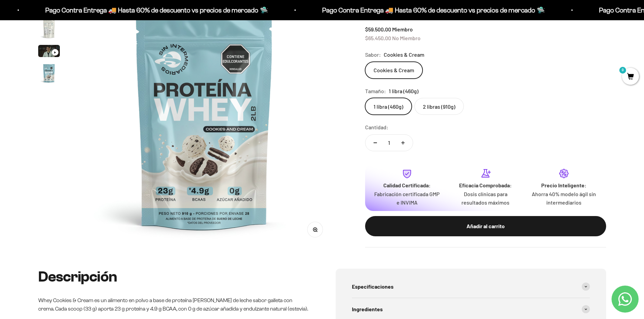 This screenshot has width=644, height=319. Describe the element at coordinates (379, 29) in the screenshot. I see `span: $59.500,00` at that location.